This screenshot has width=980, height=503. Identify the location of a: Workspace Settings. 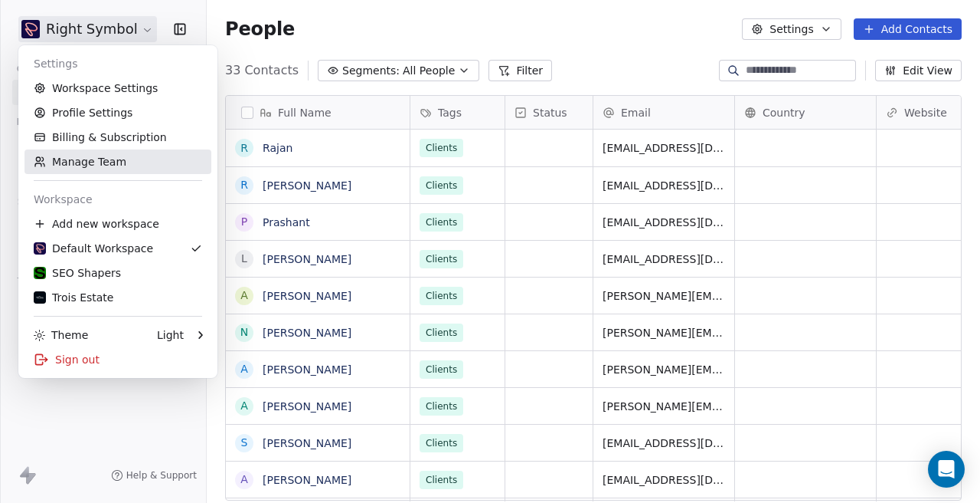
(118, 88).